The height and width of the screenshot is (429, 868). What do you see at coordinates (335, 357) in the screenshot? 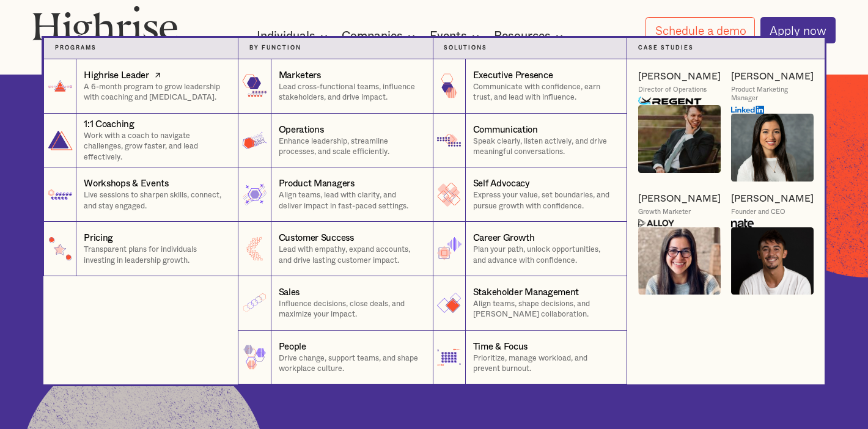
I see `a: PeopleDrive change, support teams, and shape workplace culture.` at bounding box center [335, 357].